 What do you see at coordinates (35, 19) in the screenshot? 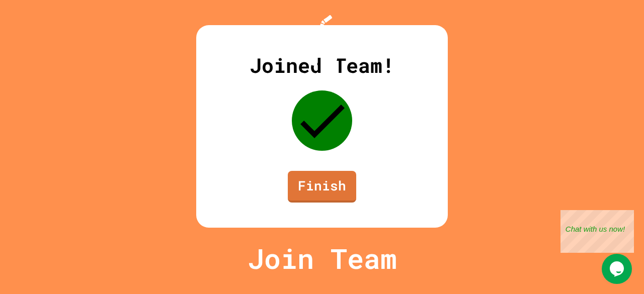
I see `p: Chat with us now!` at bounding box center [35, 19].